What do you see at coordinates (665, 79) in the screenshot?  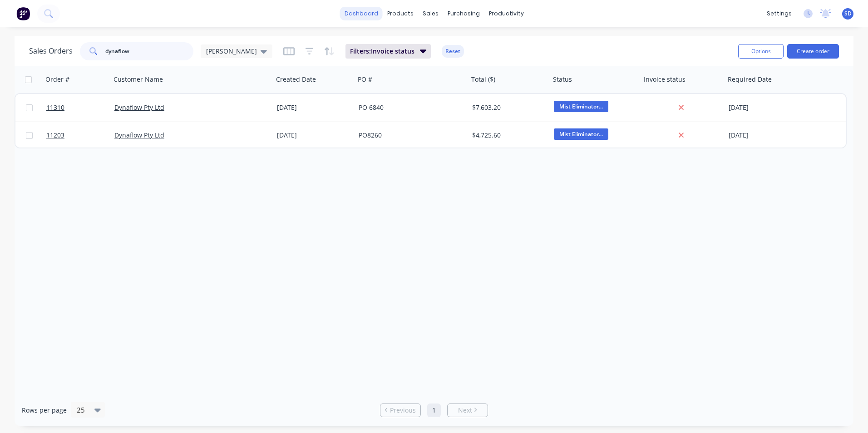 I see `div: Invoice status` at bounding box center [665, 79].